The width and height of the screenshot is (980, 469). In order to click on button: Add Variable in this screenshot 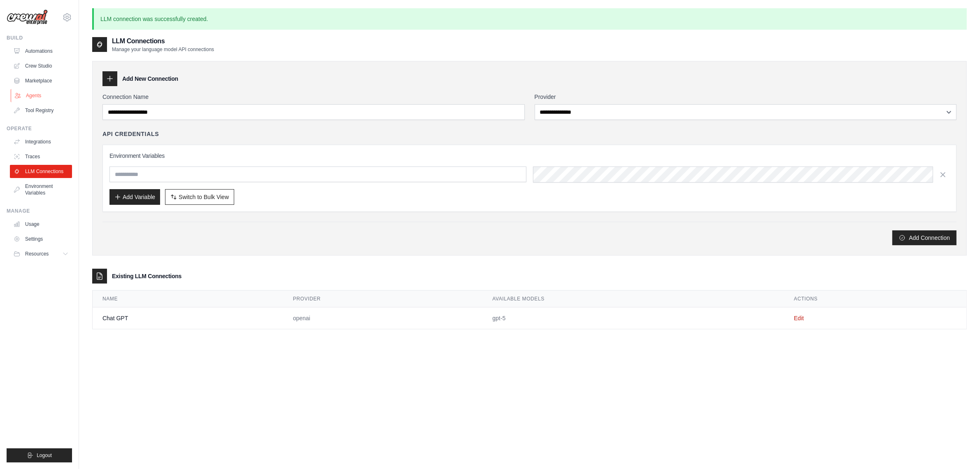, I will do `click(135, 197)`.